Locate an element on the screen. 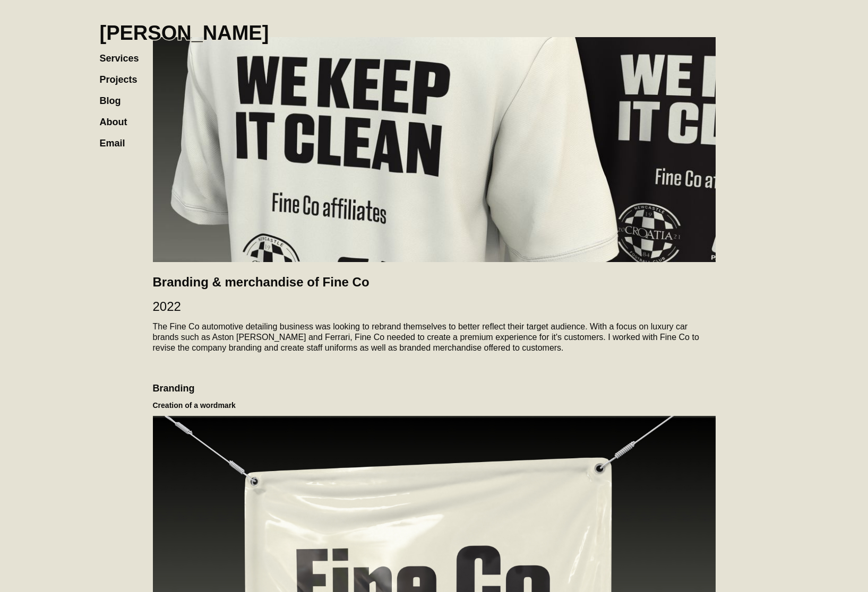  a: Services is located at coordinates (125, 53).